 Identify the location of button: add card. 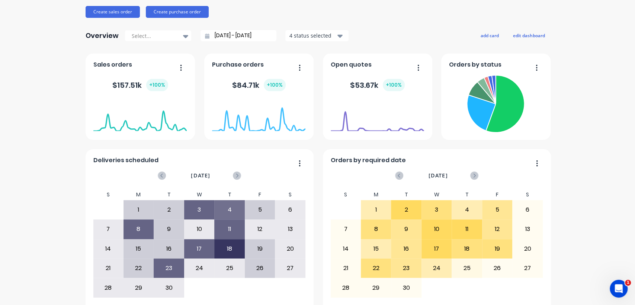
(490, 35).